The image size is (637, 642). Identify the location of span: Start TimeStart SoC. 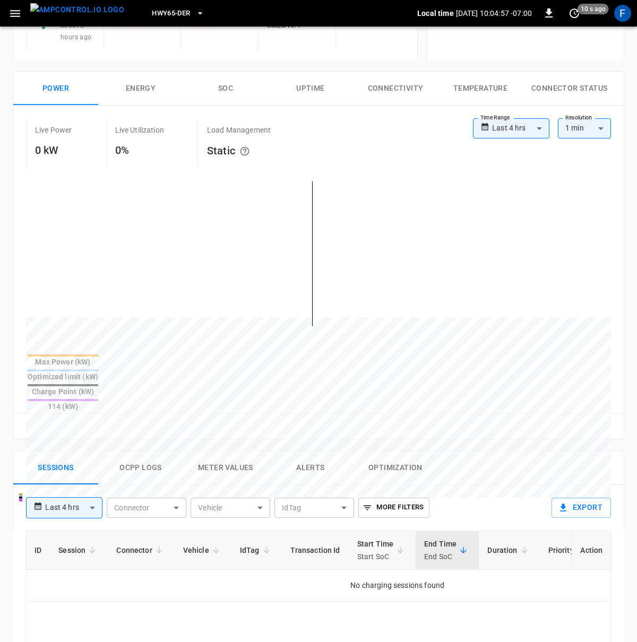
(382, 550).